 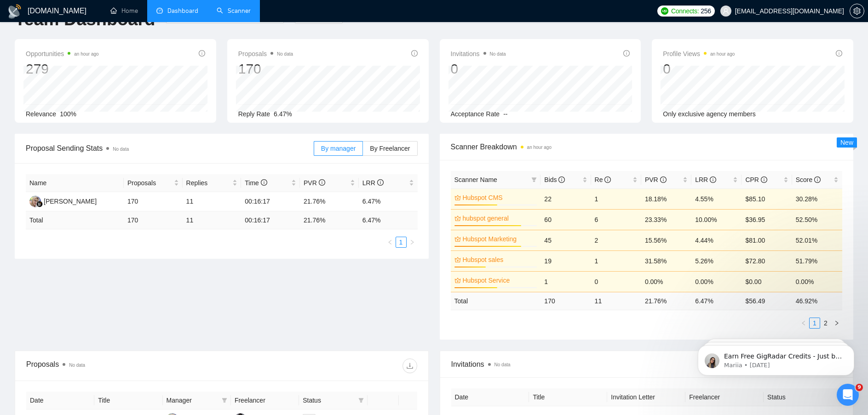 What do you see at coordinates (124, 11) in the screenshot?
I see `a: homeHome` at bounding box center [124, 11].